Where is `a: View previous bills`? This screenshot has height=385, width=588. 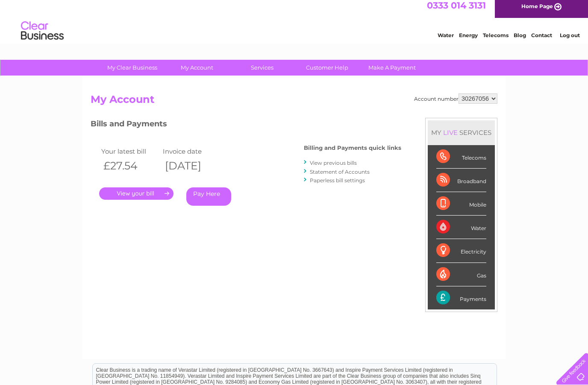 a: View previous bills is located at coordinates (333, 163).